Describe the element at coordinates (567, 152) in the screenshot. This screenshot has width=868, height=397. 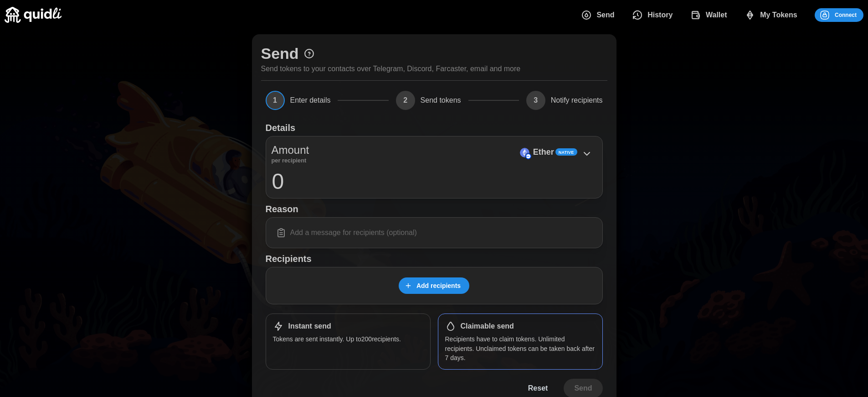
I see `span: Native` at that location.